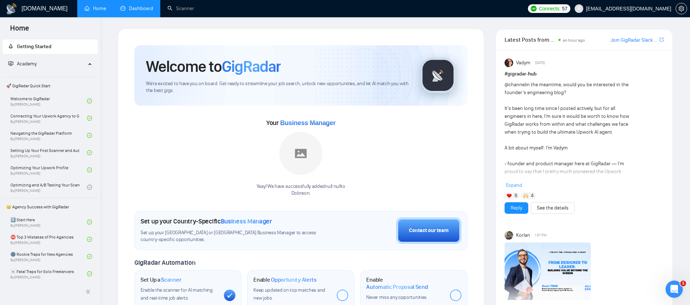 Image resolution: width=690 pixels, height=305 pixels. I want to click on span: fund-projection-screen, so click(11, 64).